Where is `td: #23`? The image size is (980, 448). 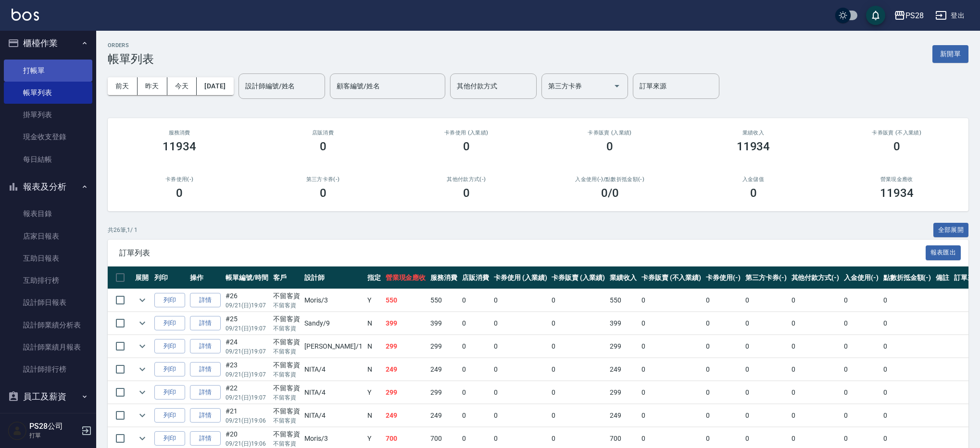 td: #23 is located at coordinates (246, 370).